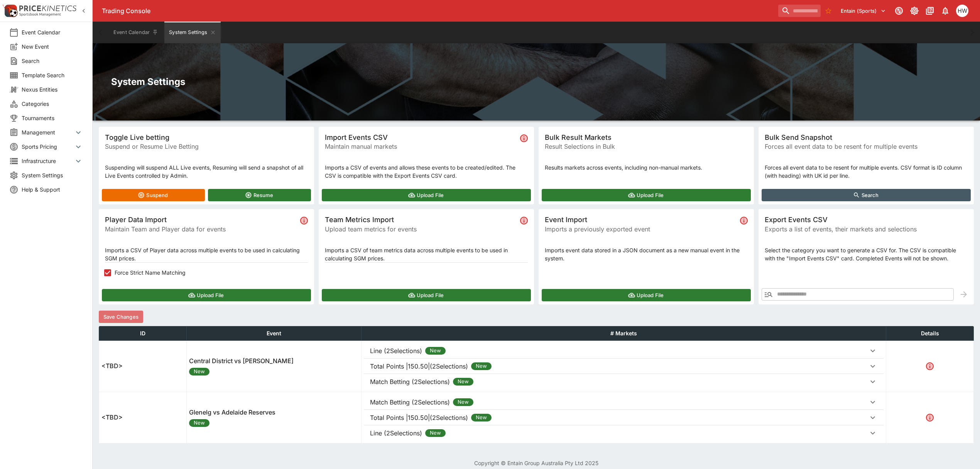 The height and width of the screenshot is (469, 980). What do you see at coordinates (828, 11) in the screenshot?
I see `button: No Bookmarks` at bounding box center [828, 11].